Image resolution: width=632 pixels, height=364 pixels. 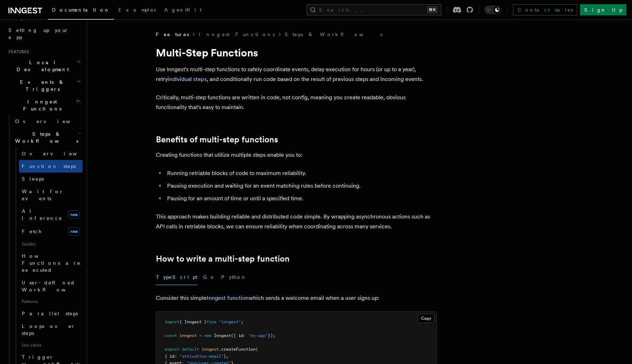 I want to click on a: Inngest function, so click(x=227, y=298).